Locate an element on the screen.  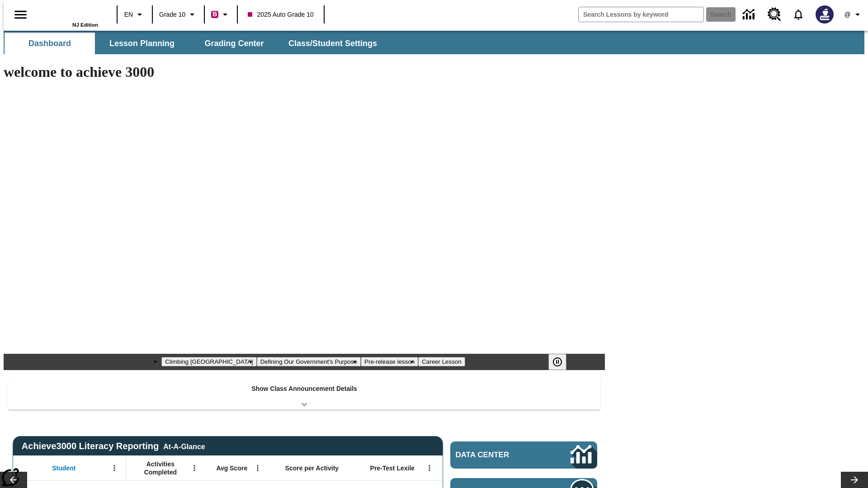
button: Profile/Settings is located at coordinates (853, 14).